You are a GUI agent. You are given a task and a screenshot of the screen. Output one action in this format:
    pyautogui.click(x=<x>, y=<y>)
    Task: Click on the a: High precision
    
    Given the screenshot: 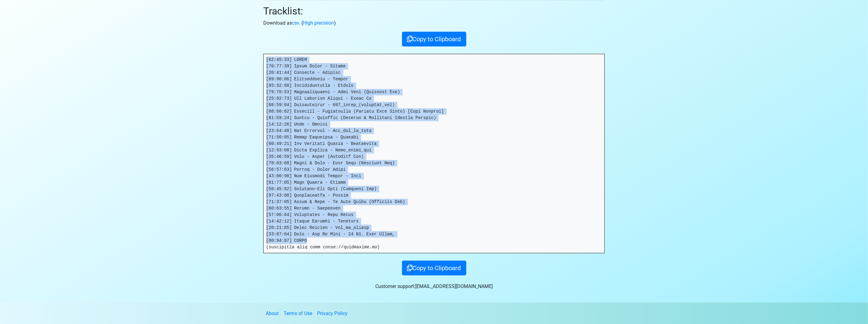 What is the action you would take?
    pyautogui.click(x=318, y=23)
    